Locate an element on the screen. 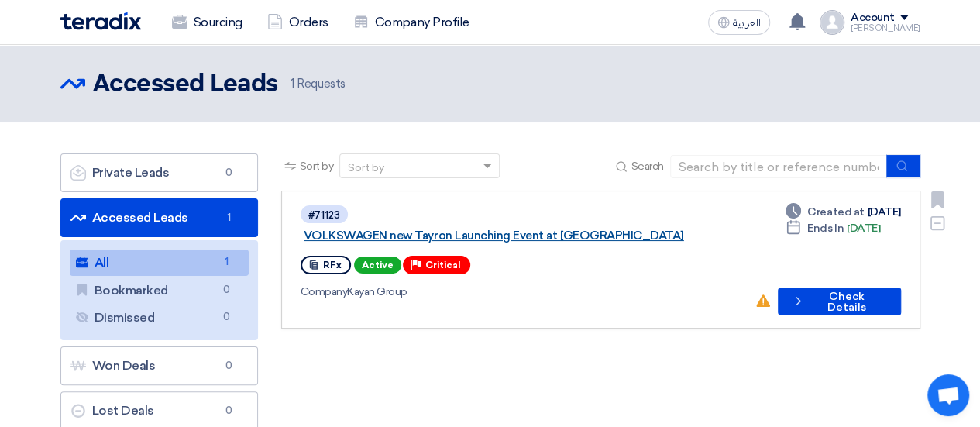 The image size is (980, 427). div: Sort by is located at coordinates (366, 167).